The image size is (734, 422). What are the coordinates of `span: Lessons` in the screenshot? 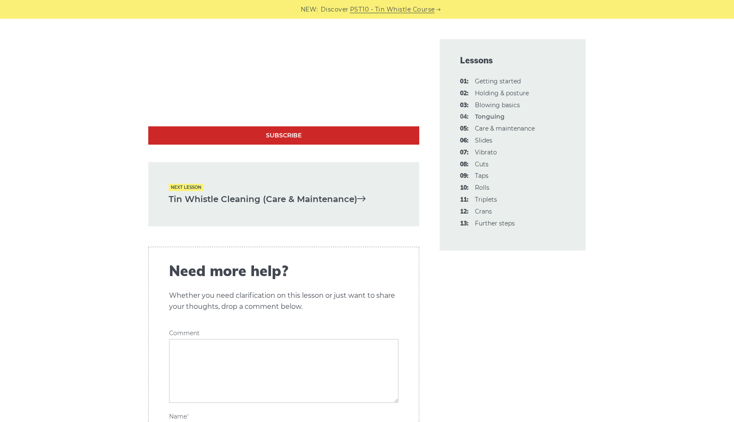 It's located at (513, 60).